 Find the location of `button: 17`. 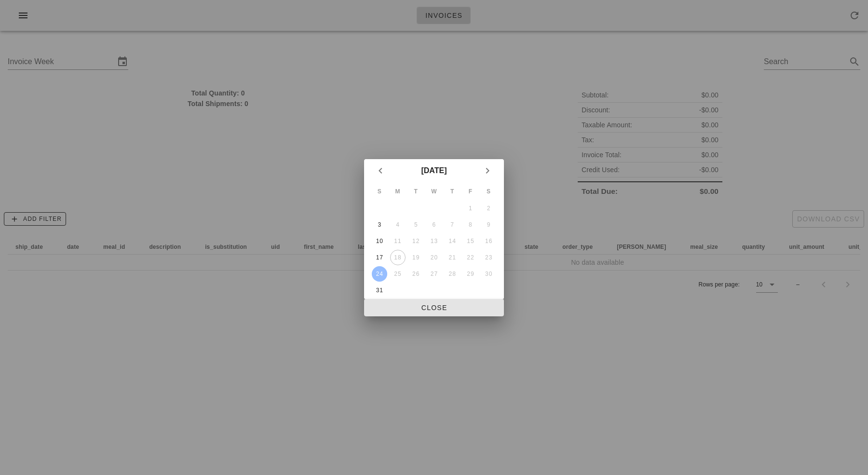

button: 17 is located at coordinates (380, 257).